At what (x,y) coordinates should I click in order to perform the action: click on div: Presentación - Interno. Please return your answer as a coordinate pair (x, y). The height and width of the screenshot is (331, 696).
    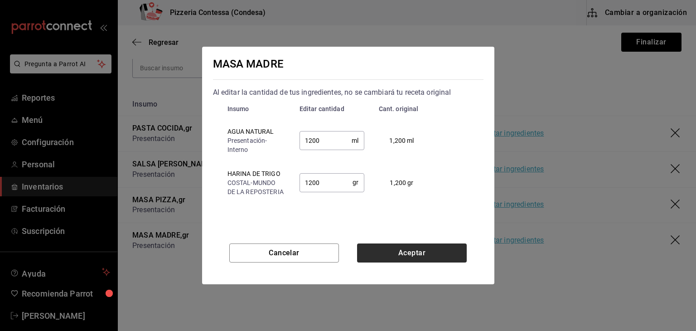
    Looking at the image, I should click on (256, 145).